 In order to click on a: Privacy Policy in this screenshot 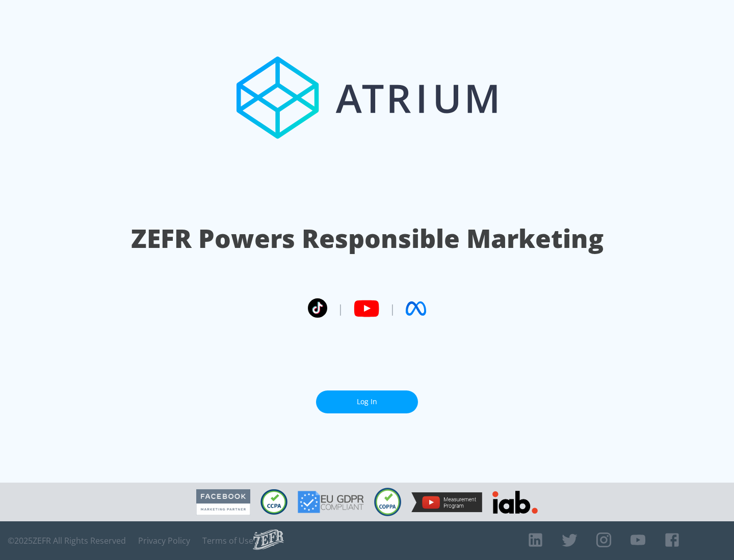, I will do `click(164, 541)`.